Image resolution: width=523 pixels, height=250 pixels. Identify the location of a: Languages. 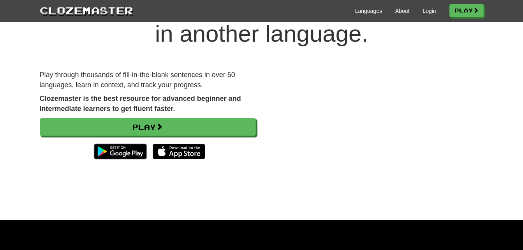
(369, 11).